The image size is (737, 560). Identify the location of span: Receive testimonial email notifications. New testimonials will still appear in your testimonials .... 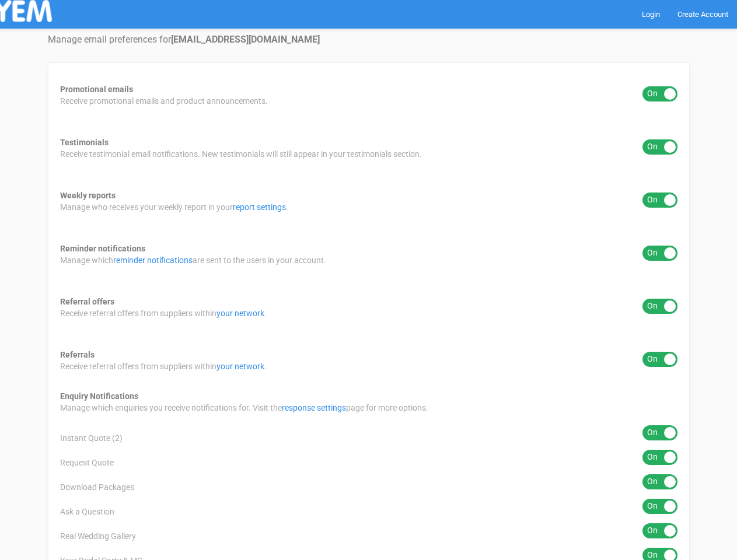
(241, 154).